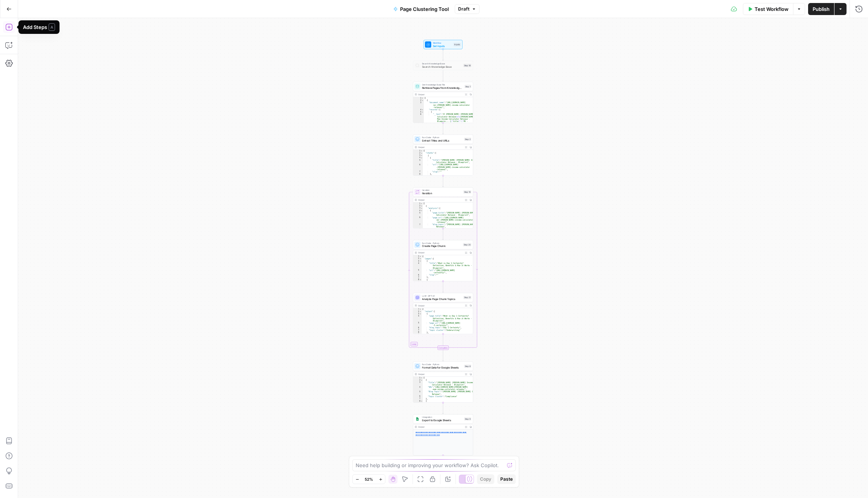 This screenshot has width=868, height=498. Describe the element at coordinates (468, 139) in the screenshot. I see `div: Step 2` at that location.